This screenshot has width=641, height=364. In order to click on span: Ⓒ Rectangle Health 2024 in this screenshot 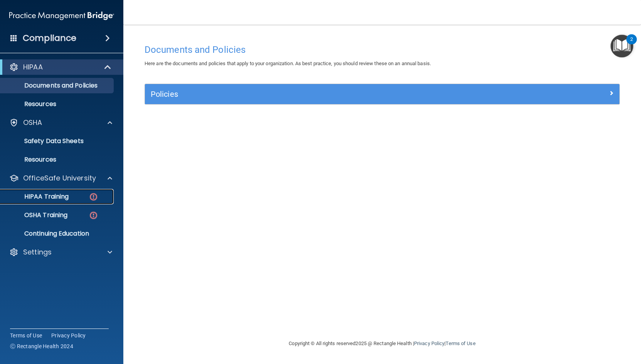, I will do `click(42, 346)`.